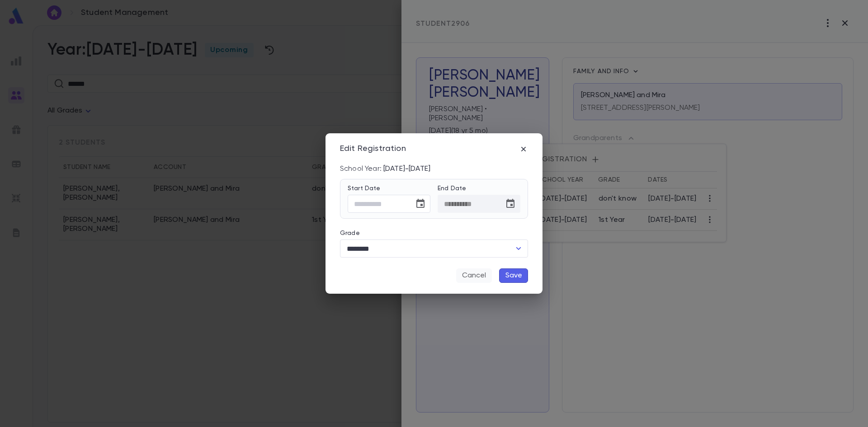 The height and width of the screenshot is (427, 868). What do you see at coordinates (518, 249) in the screenshot?
I see `button: Open` at bounding box center [518, 249].